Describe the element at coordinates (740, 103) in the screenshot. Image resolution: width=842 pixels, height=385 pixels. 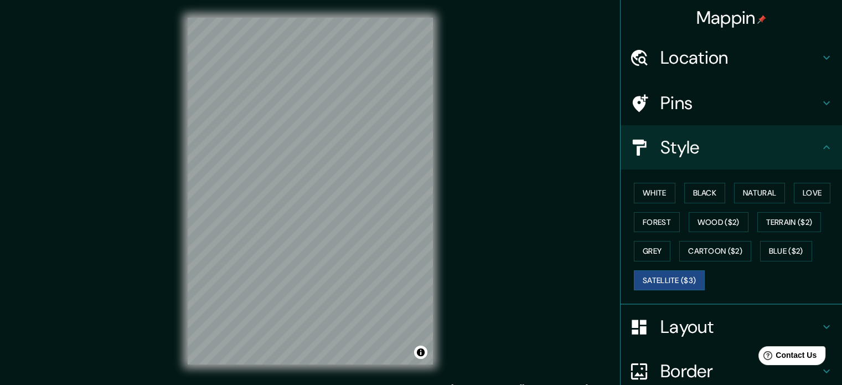
I see `h4: Pins` at that location.